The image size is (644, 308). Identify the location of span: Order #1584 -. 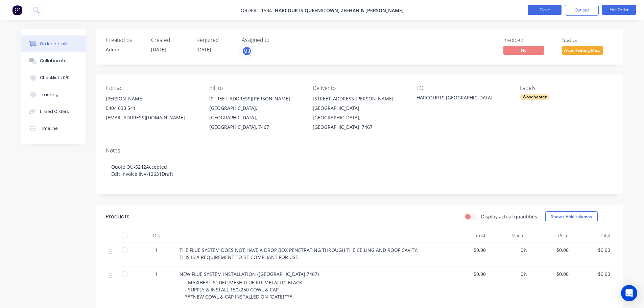
(258, 10).